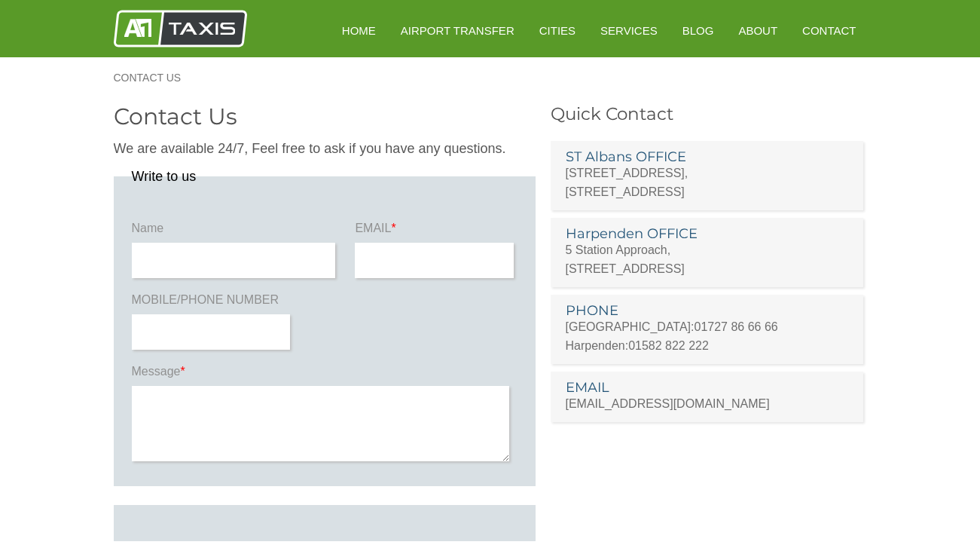 Image resolution: width=980 pixels, height=551 pixels. What do you see at coordinates (829, 30) in the screenshot?
I see `a: Contact` at bounding box center [829, 30].